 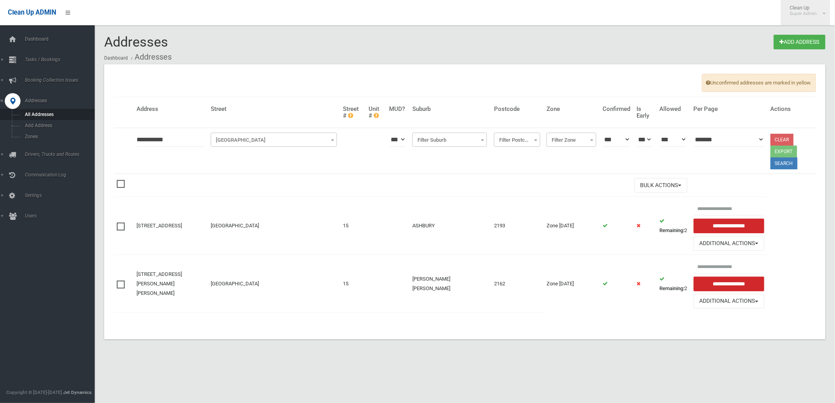 I want to click on span: Unconfirmed addresses are marked in yellow., so click(x=759, y=83).